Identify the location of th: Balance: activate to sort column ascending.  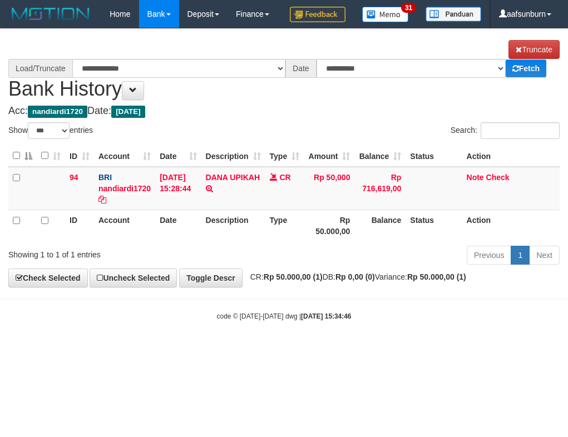
(380, 156).